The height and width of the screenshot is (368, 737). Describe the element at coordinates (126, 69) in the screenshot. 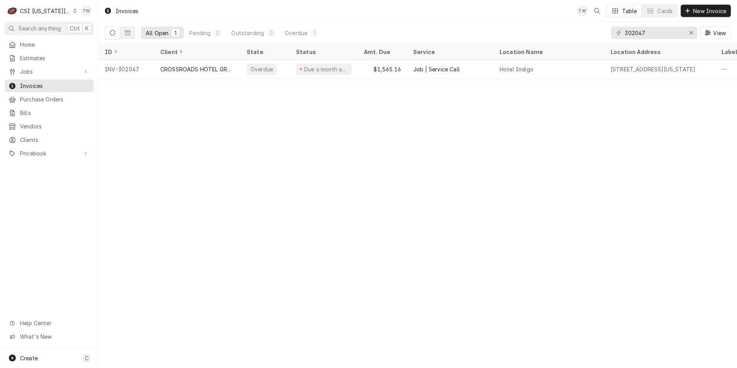

I see `div: INV-302047` at that location.